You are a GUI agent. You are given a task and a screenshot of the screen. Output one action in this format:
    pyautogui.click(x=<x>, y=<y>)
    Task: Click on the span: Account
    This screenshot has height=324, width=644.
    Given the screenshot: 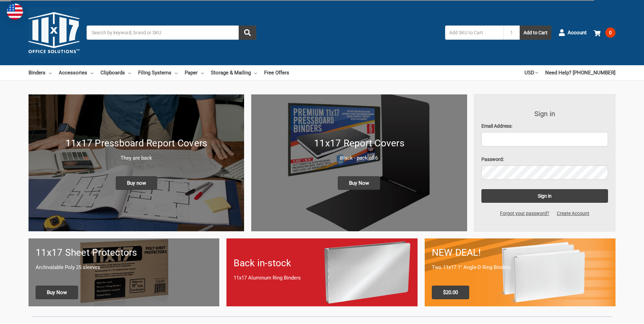 What is the action you would take?
    pyautogui.click(x=577, y=33)
    